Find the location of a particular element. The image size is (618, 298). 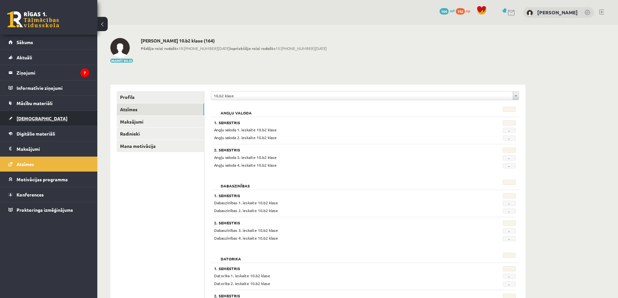

button: Mainīt bildi is located at coordinates (122, 61).